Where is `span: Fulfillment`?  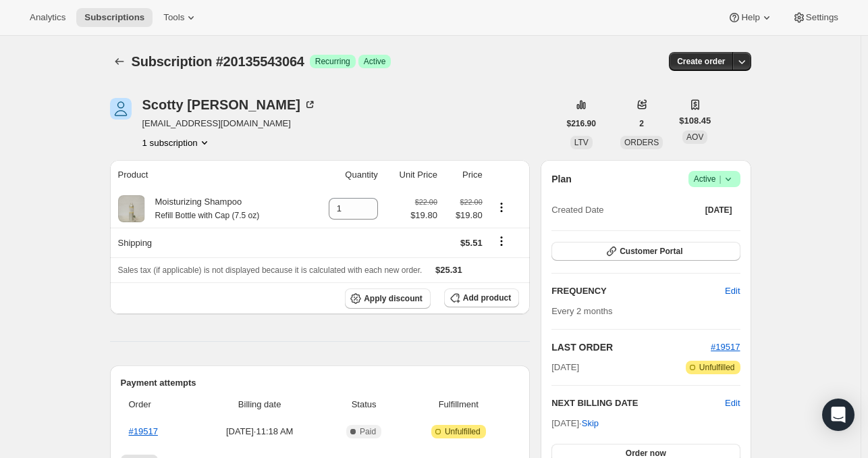
span: Fulfillment is located at coordinates (458, 404).